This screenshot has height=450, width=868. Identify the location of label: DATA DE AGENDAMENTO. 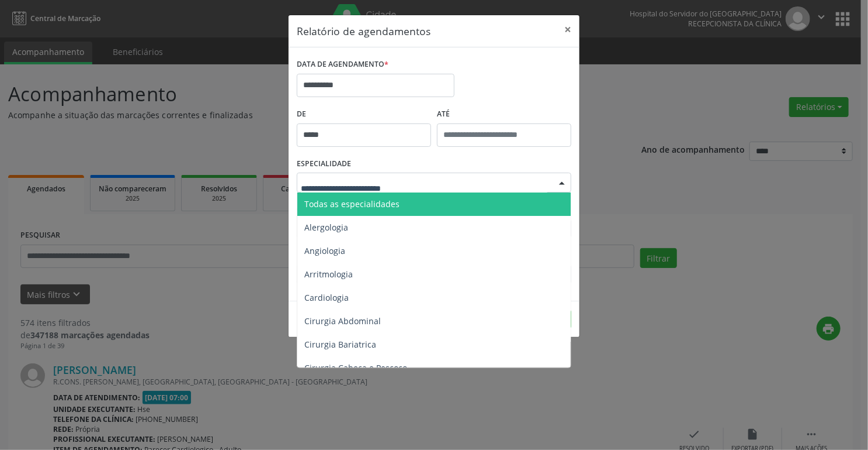
(342, 64).